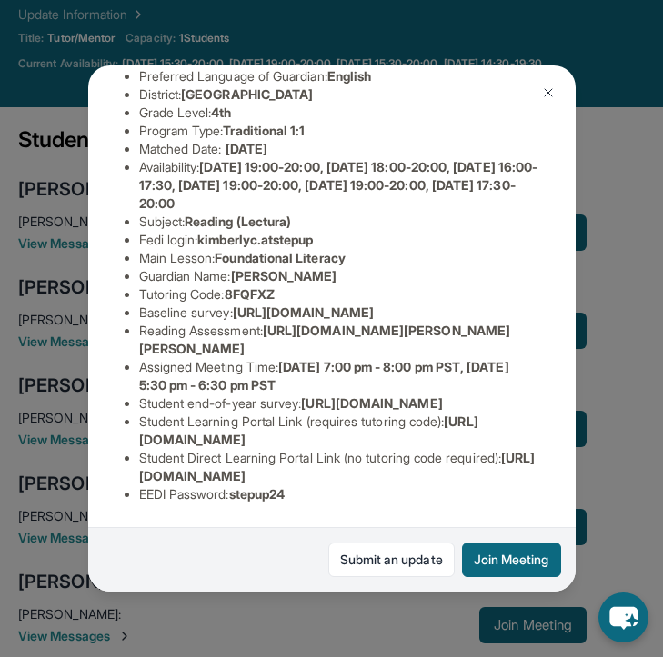 The height and width of the screenshot is (657, 663). Describe the element at coordinates (221, 112) in the screenshot. I see `span: 4th` at that location.